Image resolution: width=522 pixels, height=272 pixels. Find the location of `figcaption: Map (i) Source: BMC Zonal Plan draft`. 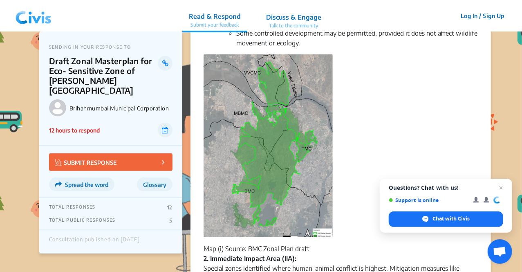

figcaption: Map (i) Source: BMC Zonal Plan draft is located at coordinates (341, 249).